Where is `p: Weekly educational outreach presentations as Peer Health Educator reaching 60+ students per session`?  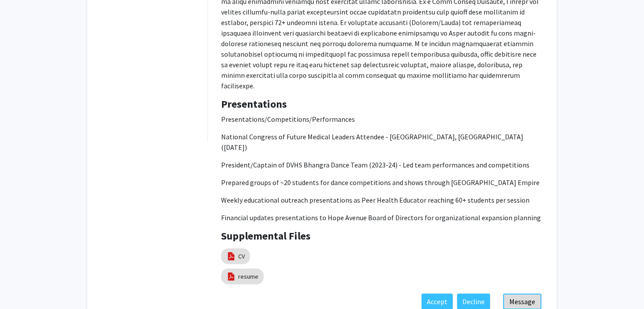 p: Weekly educational outreach presentations as Peer Health Educator reaching 60+ students per session is located at coordinates (382, 200).